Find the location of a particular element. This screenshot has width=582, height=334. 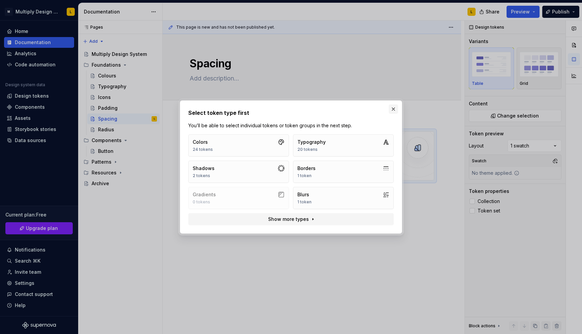

button: Typography20 tokens is located at coordinates (343, 145).